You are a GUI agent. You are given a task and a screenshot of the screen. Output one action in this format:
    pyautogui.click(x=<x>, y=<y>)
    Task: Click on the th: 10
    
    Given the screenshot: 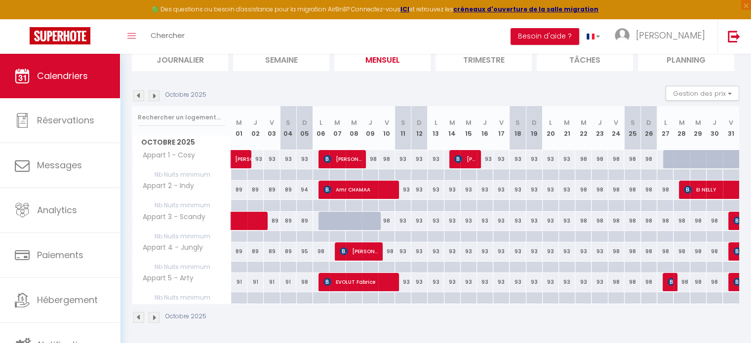 What is the action you would take?
    pyautogui.click(x=386, y=128)
    